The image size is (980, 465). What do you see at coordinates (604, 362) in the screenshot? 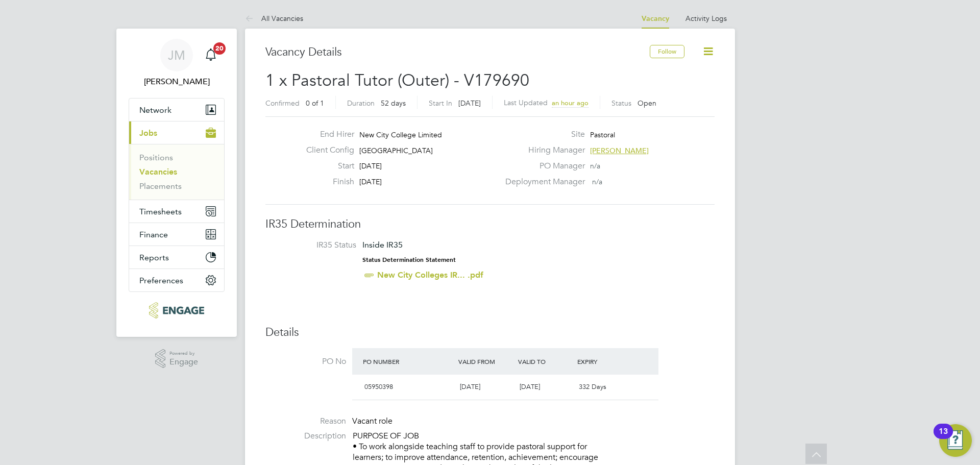
I see `div: Expiry` at bounding box center [604, 362].